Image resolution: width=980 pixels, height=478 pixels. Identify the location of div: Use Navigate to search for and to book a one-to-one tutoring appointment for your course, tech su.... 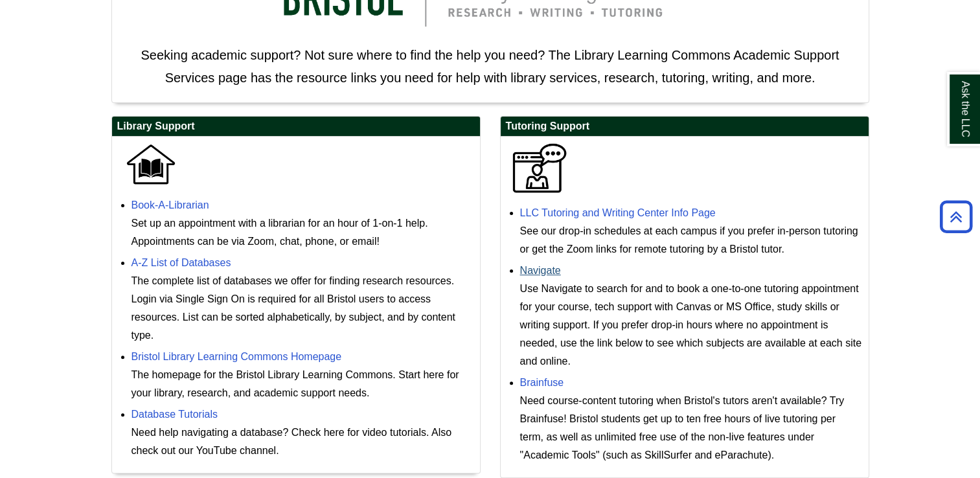
(691, 326).